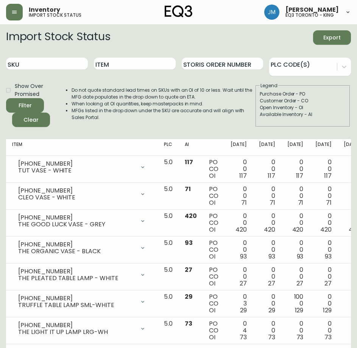 The width and height of the screenshot is (357, 348). What do you see at coordinates (77, 278) in the screenshot?
I see `div: THE PLEATED TABLE LAMP - WHITE` at bounding box center [77, 278].